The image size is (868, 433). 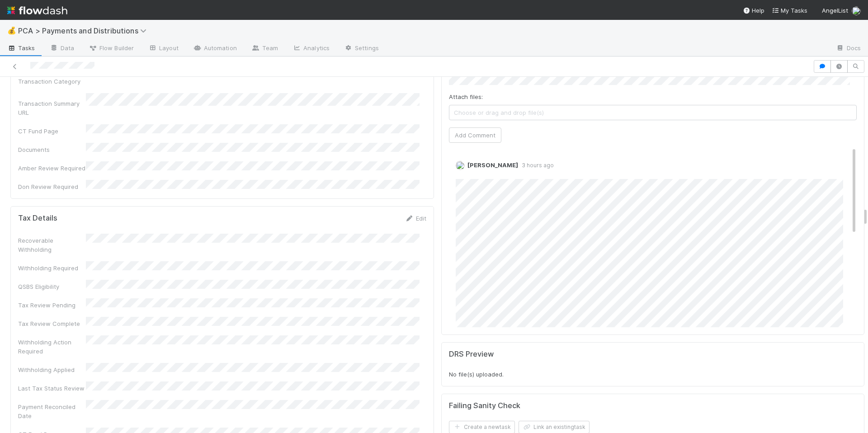 What do you see at coordinates (415, 219) in the screenshot?
I see `a: Edit` at bounding box center [415, 219].